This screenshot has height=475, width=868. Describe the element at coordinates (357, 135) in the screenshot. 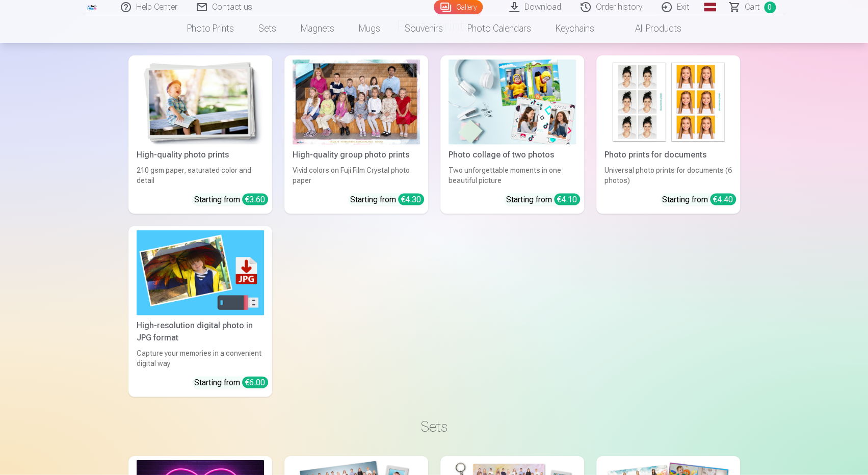

I see `a: High-quality group photo printsVivid colors on Fuji Film Crystal photo paperStarting from €4.30` at that location.